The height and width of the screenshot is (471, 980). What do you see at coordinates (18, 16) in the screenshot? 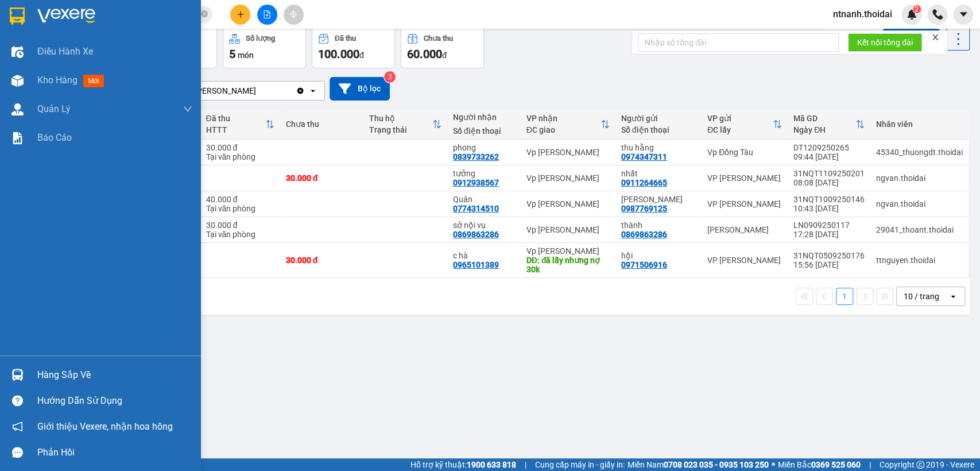
I see `img: logo-vxr` at bounding box center [18, 16].